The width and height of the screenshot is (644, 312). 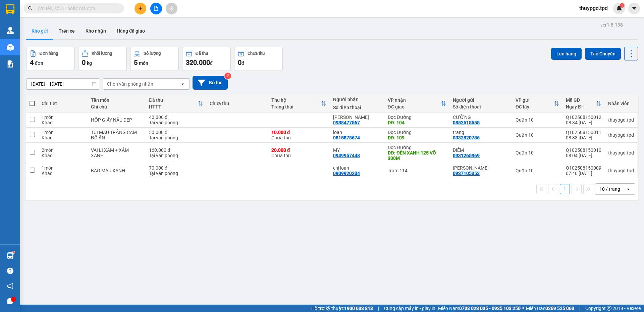 I want to click on div: CƯỜNG, so click(x=481, y=117).